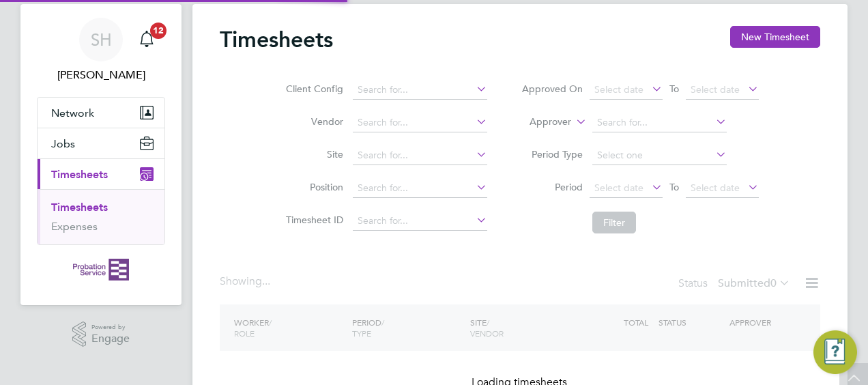 This screenshot has height=385, width=868. Describe the element at coordinates (246, 282) in the screenshot. I see `div: Showing` at that location.